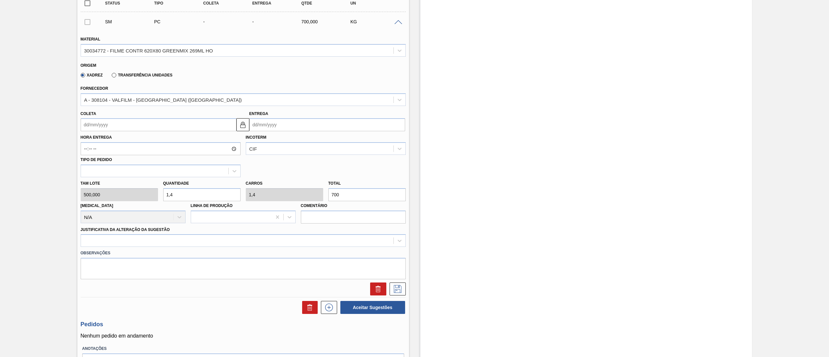  What do you see at coordinates (377, 3) in the screenshot?
I see `div: UN` at bounding box center [377, 3].